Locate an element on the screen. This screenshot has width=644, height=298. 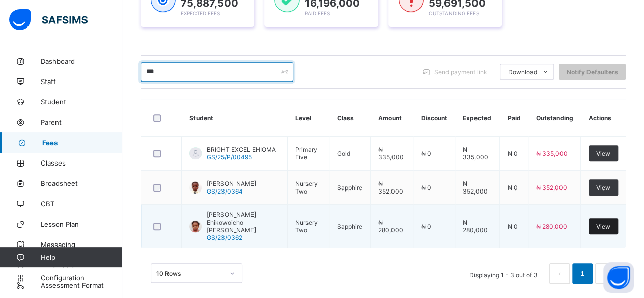
span: Expected Fees is located at coordinates (200, 13).